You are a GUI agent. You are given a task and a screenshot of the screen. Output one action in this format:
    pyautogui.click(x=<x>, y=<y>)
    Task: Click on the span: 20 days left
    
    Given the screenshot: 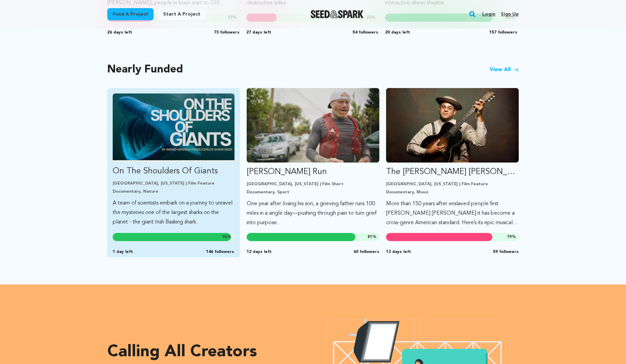 What is the action you would take?
    pyautogui.click(x=398, y=33)
    